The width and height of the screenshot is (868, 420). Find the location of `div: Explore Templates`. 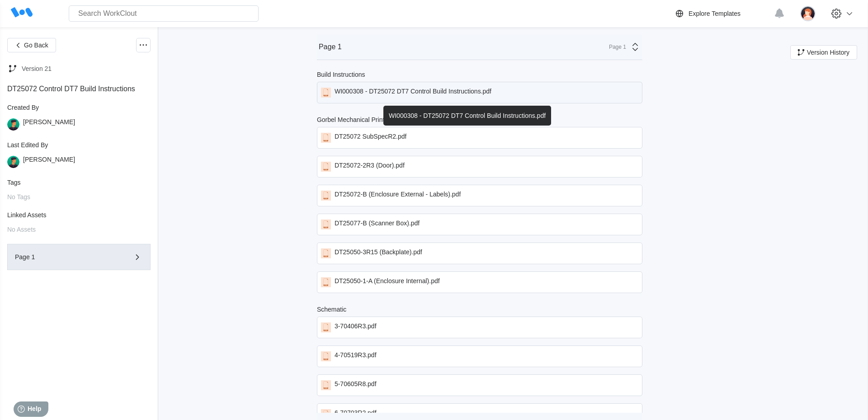

div: Explore Templates is located at coordinates (714, 13).